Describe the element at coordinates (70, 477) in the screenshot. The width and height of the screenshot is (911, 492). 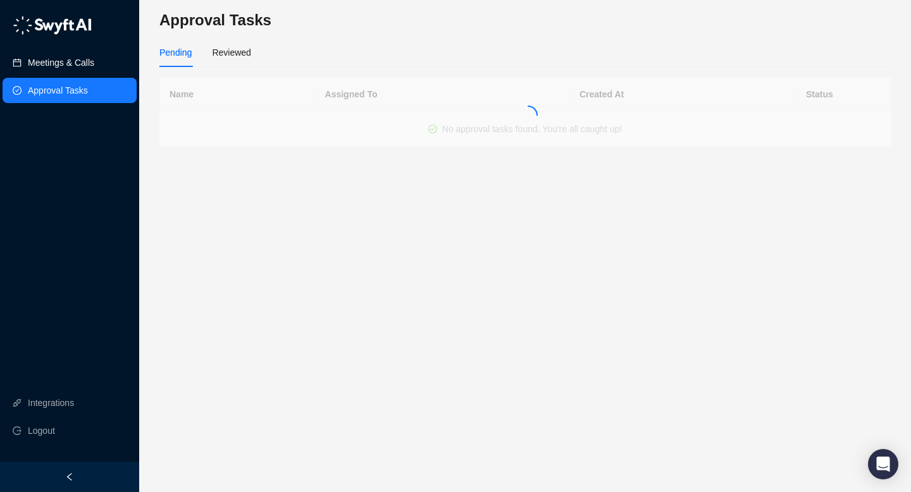
I see `span: left` at that location.